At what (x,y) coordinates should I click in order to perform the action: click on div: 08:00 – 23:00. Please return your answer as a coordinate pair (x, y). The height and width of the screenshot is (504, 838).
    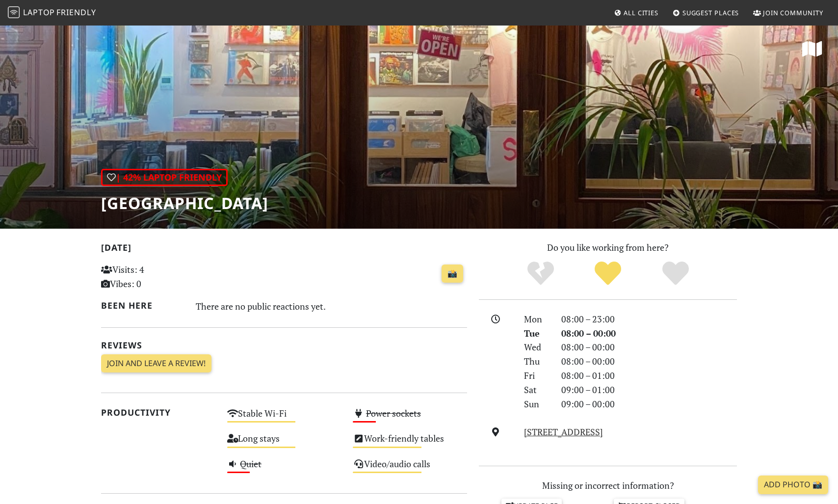
    Looking at the image, I should click on (649, 319).